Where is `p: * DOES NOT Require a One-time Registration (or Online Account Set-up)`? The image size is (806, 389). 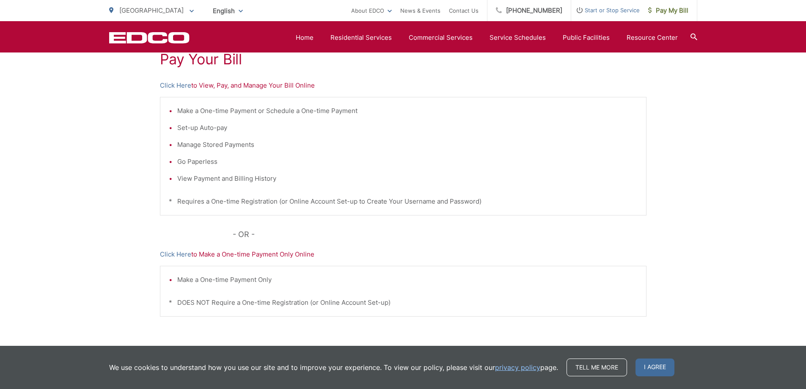
p: * DOES NOT Require a One-time Registration (or Online Account Set-up) is located at coordinates (403, 302).